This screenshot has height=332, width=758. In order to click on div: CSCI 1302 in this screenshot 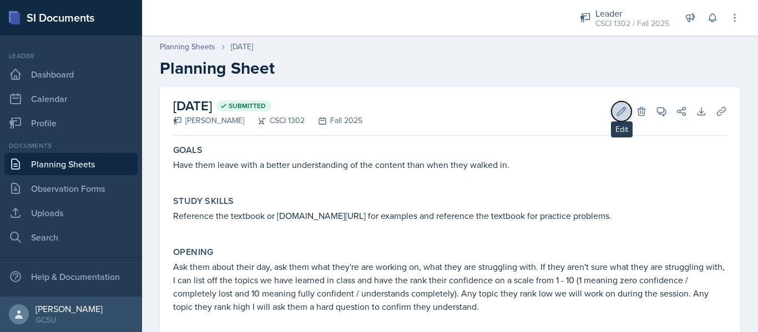, I will do `click(274, 120)`.